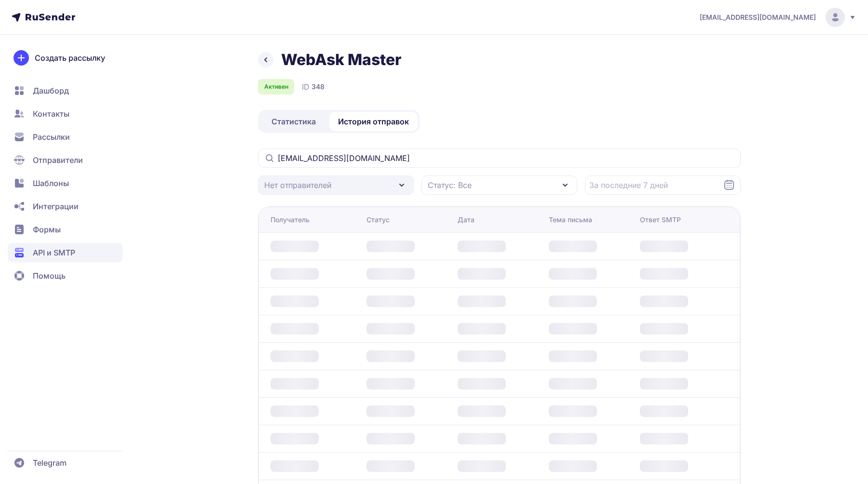 The image size is (868, 484). Describe the element at coordinates (294, 122) in the screenshot. I see `span: Статистика` at that location.